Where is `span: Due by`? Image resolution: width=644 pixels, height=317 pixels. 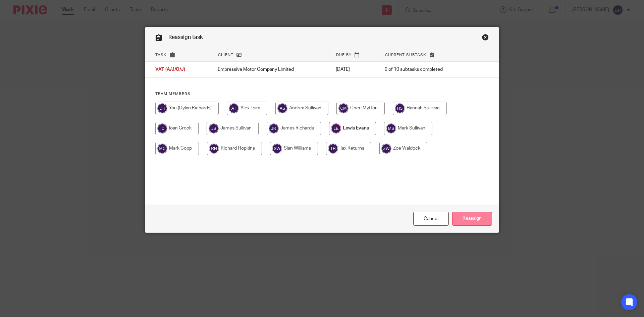
span: Due by is located at coordinates (344, 55).